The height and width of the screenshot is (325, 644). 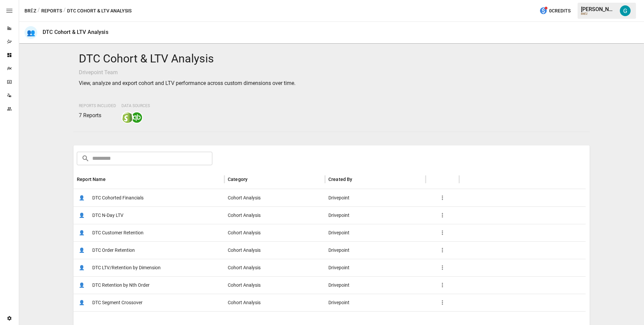 What do you see at coordinates (52, 11) in the screenshot?
I see `button: Reports` at bounding box center [52, 11].